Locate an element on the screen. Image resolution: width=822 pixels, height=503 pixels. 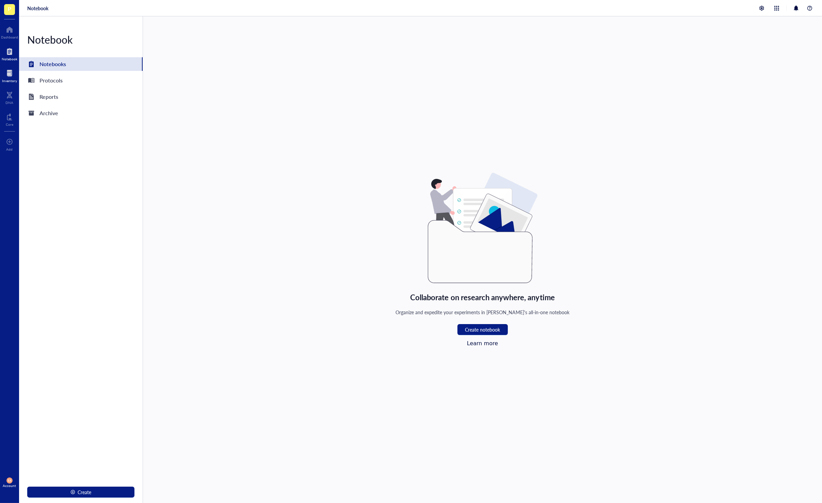
div: Dashboard is located at coordinates (10, 37).